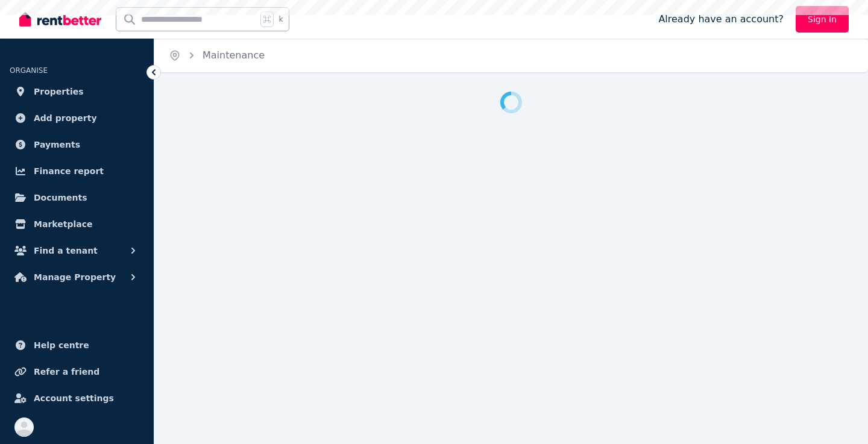  Describe the element at coordinates (76, 145) in the screenshot. I see `a: Payments` at that location.